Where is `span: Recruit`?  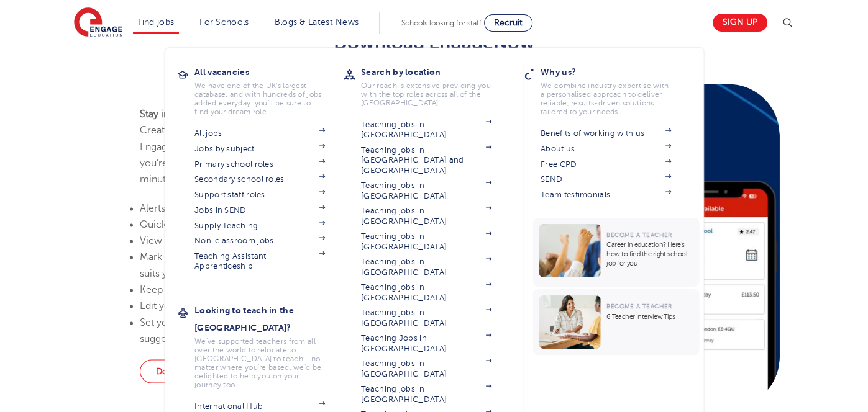
span: Recruit is located at coordinates (508, 22).